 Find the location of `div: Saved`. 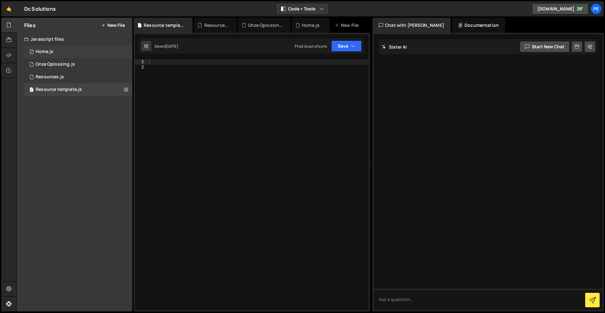

div: Saved is located at coordinates (166, 46).